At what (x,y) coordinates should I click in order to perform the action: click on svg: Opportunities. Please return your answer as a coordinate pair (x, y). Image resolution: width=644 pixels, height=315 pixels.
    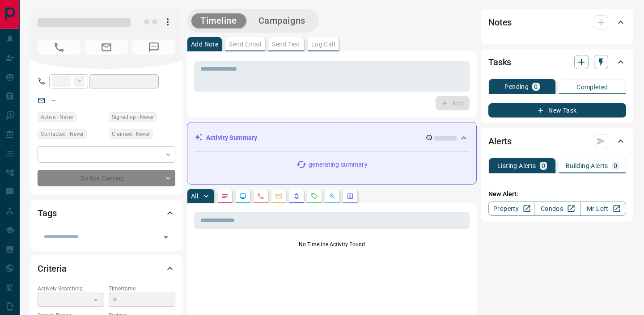
    Looking at the image, I should click on (332, 196).